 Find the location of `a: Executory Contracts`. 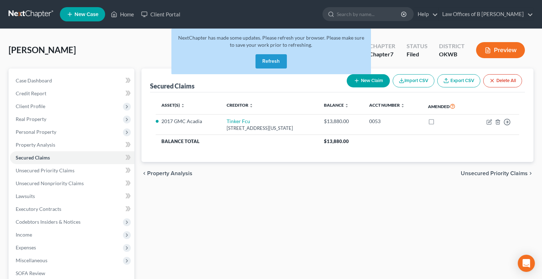

a: Executory Contracts is located at coordinates (72, 209).